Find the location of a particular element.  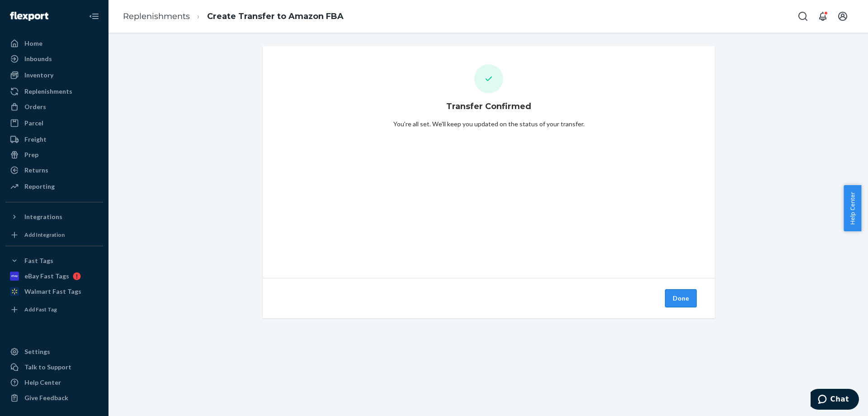

a: Reporting is located at coordinates (54, 186).